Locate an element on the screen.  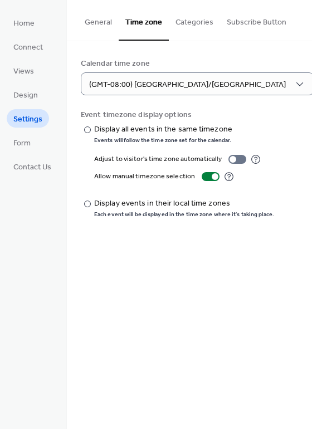
span: Form is located at coordinates (22, 143).